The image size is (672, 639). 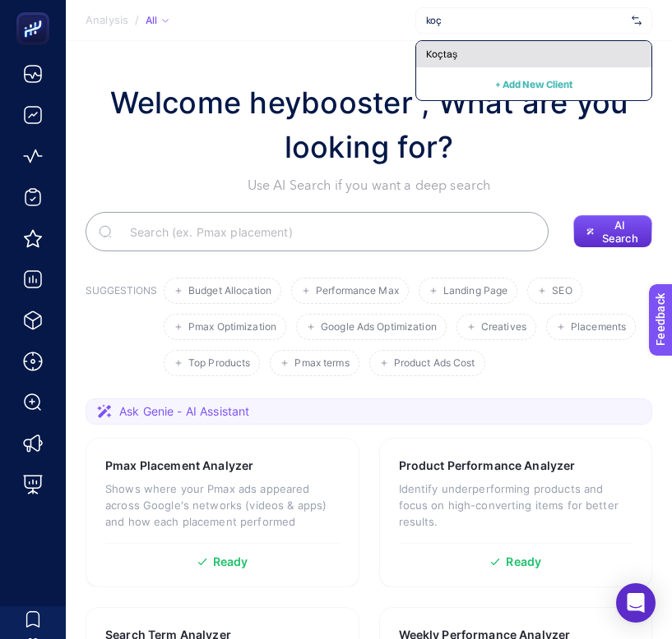 I want to click on img: svg%3e, so click(x=637, y=21).